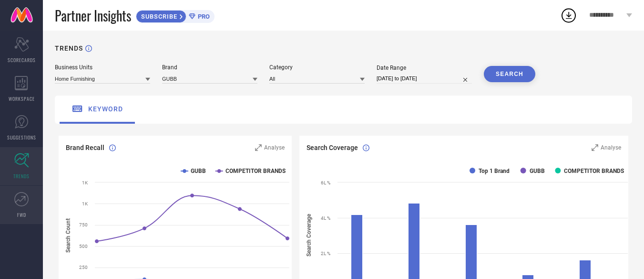 Image resolution: width=644 pixels, height=279 pixels. What do you see at coordinates (325, 218) in the screenshot?
I see `text: 4L %` at bounding box center [325, 218].